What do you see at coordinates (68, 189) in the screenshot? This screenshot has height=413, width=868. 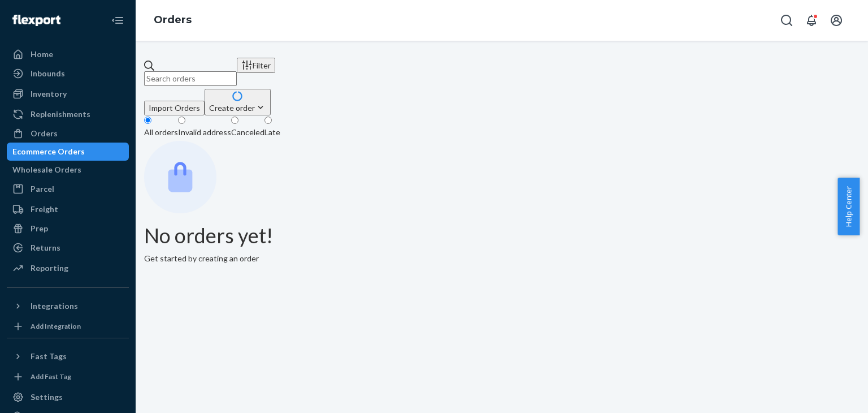 I see `a: Parcel` at bounding box center [68, 189].